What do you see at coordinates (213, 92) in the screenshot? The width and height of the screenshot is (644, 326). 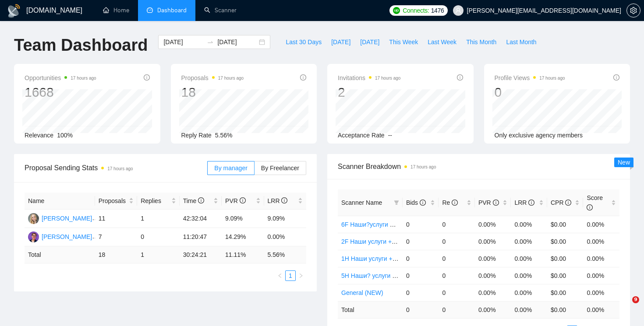 I see `div: 18` at bounding box center [213, 92].